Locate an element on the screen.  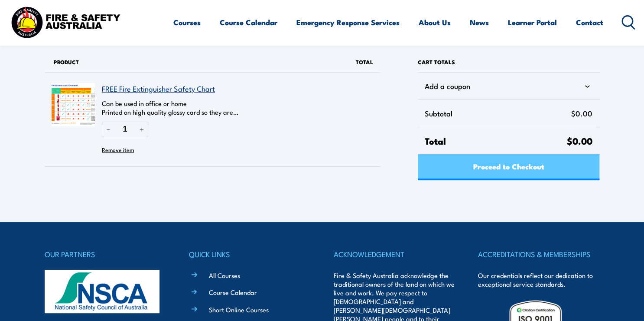
h4: ACKNOWLEDGEMENT is located at coordinates (394, 254).